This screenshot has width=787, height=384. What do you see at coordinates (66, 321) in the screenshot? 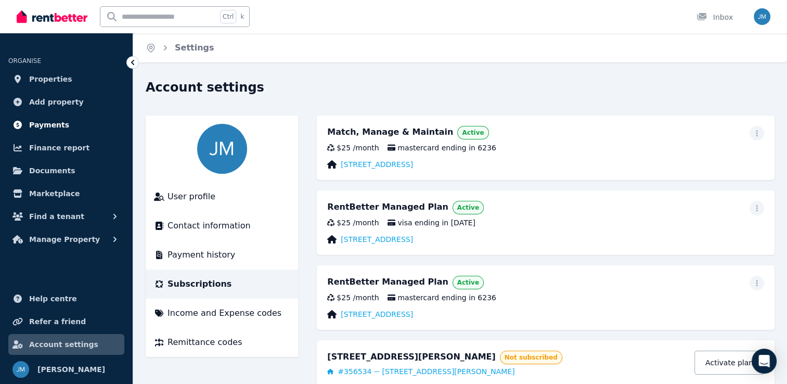
I see `a: Refer a friend` at bounding box center [66, 321].